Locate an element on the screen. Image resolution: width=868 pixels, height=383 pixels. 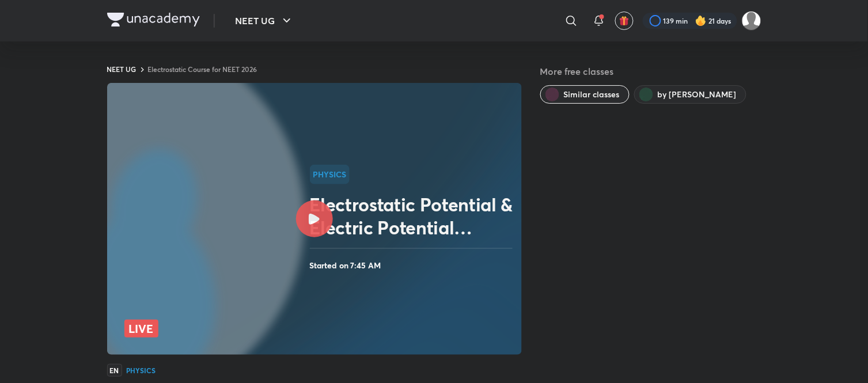
button: avatar is located at coordinates (624, 21).